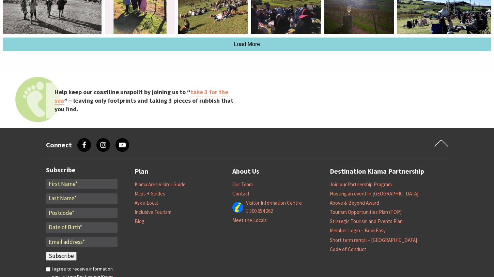 The height and width of the screenshot is (277, 494). Describe the element at coordinates (82, 184) in the screenshot. I see `input: First Name*` at that location.